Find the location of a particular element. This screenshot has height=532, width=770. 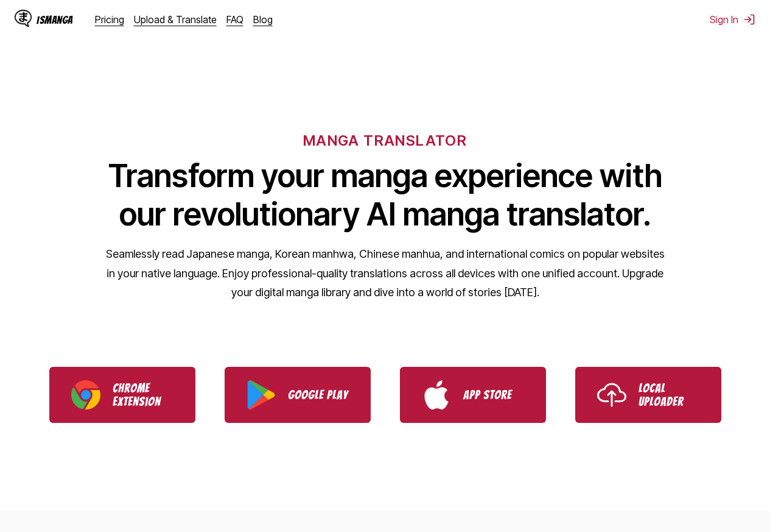

a: Upload & Translate is located at coordinates (176, 19).